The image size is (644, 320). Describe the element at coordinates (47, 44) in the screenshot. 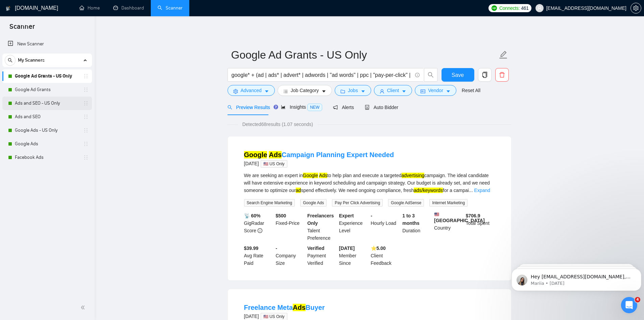

I see `li: New Scanner` at that location.